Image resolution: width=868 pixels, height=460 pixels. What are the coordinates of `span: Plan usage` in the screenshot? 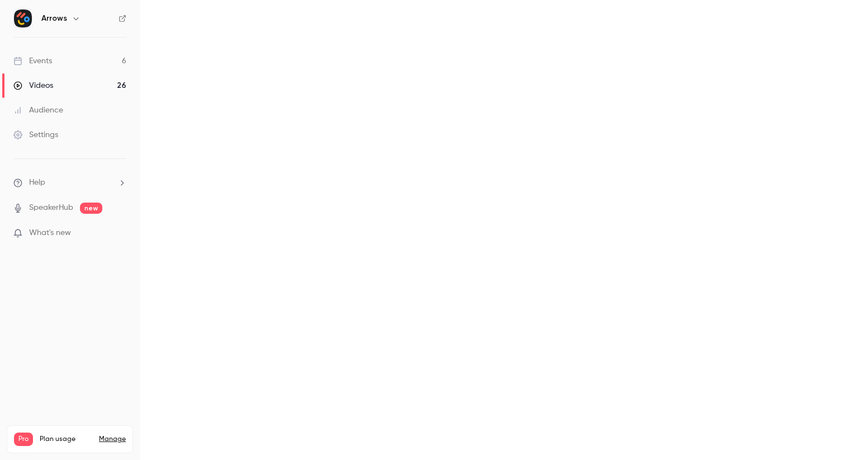 It's located at (66, 439).